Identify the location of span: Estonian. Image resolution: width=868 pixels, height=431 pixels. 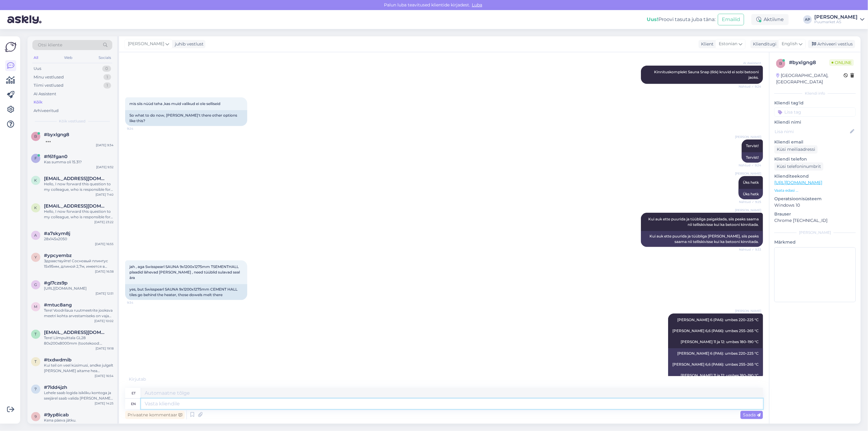
(728, 44).